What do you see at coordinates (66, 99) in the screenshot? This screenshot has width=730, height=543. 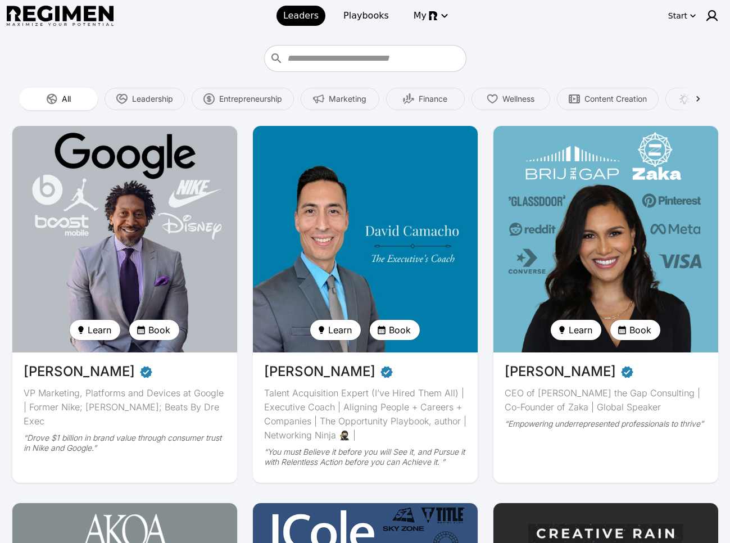 I see `span: All` at bounding box center [66, 99].